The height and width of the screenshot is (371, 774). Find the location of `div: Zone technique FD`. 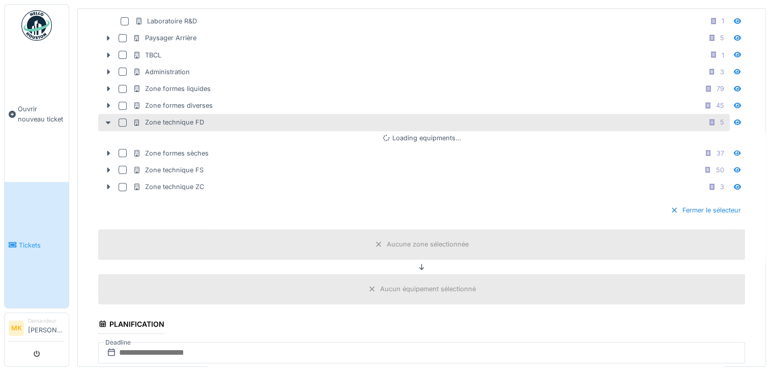

div: Zone technique FD is located at coordinates (168, 122).